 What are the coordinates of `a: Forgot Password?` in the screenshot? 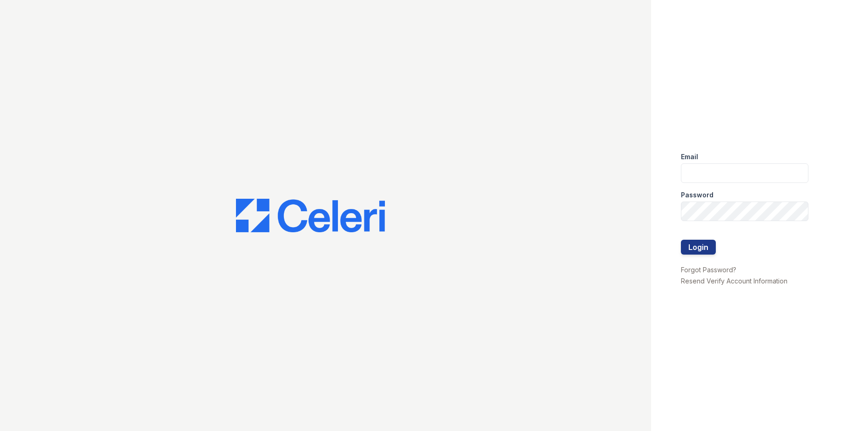 It's located at (709, 270).